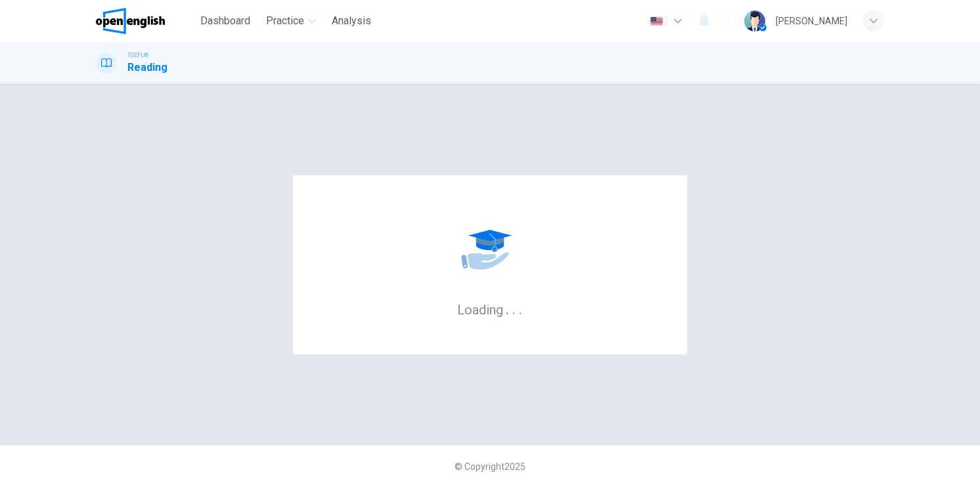 Image resolution: width=980 pixels, height=487 pixels. I want to click on h1: Reading, so click(147, 67).